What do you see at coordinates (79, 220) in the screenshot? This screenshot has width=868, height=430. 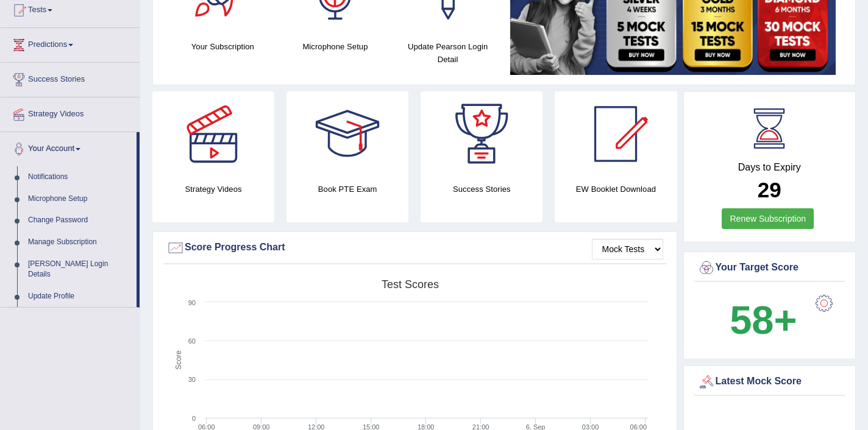 I see `a: Change Password` at bounding box center [79, 220].